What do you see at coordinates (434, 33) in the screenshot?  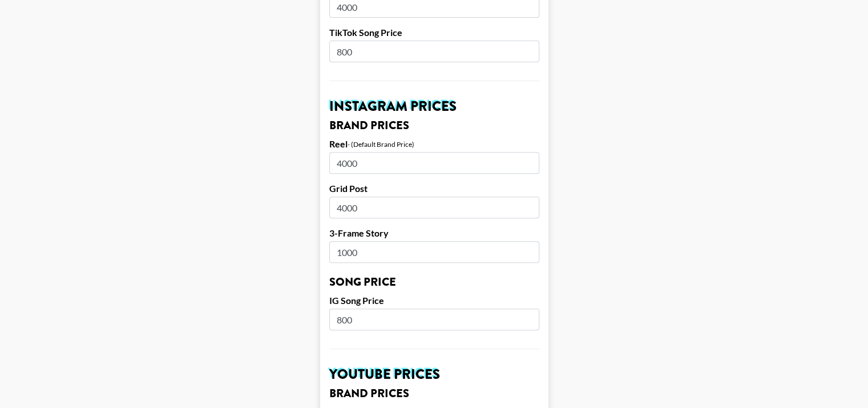 I see `label: TikTok Song Price` at bounding box center [434, 33].